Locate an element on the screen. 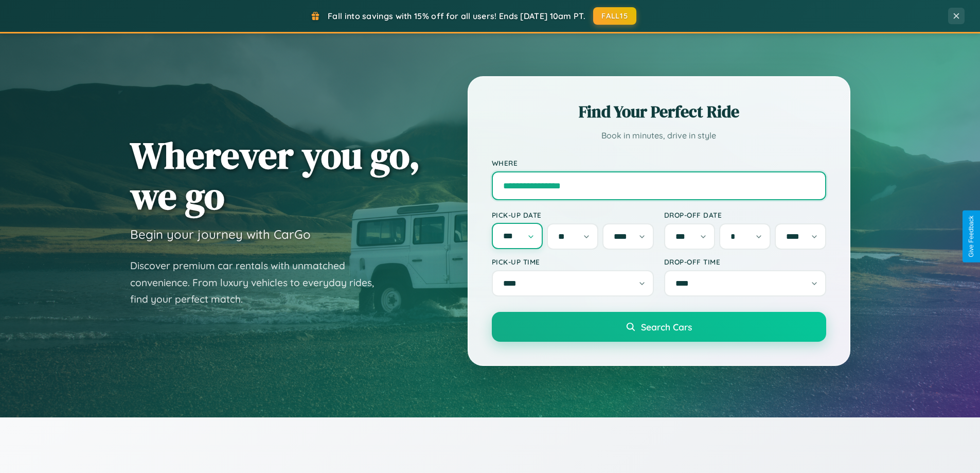 The height and width of the screenshot is (473, 980). label: Pick-up Time is located at coordinates (572, 261).